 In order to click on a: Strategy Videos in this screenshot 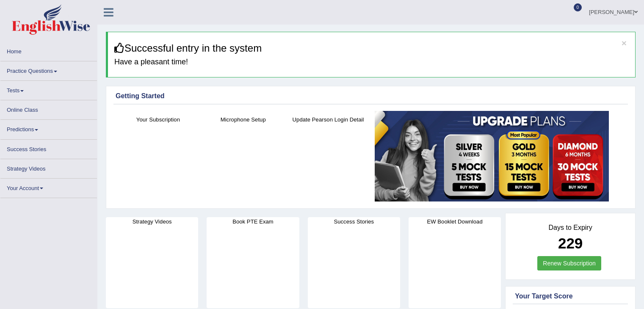, I will do `click(48, 167)`.